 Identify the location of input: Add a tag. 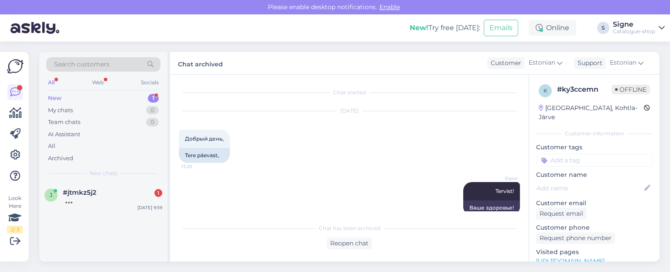
(594, 160).